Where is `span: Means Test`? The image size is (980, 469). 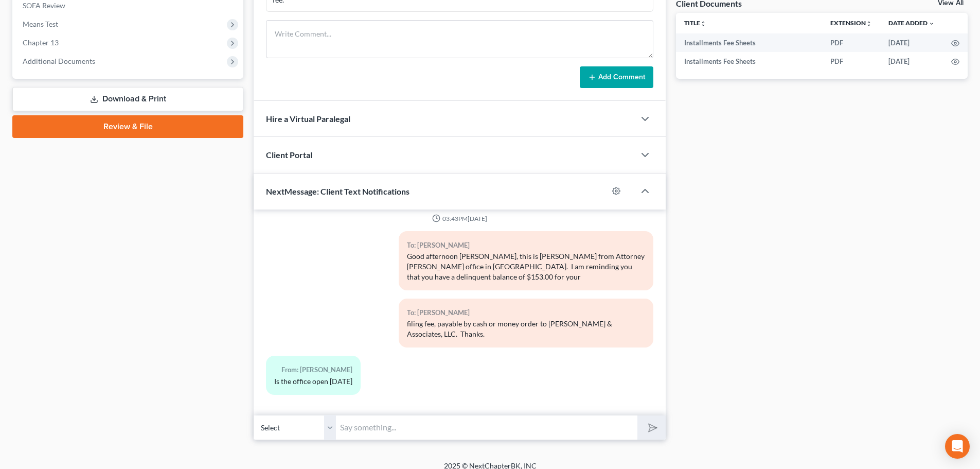
span: Means Test is located at coordinates (40, 24).